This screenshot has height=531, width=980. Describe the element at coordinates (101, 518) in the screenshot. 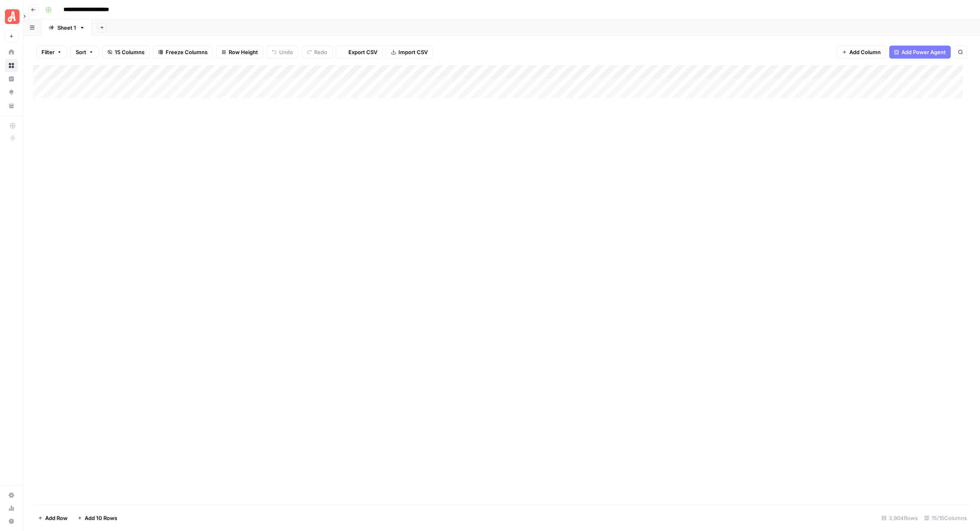

I see `span: Add 10 Rows` at that location.